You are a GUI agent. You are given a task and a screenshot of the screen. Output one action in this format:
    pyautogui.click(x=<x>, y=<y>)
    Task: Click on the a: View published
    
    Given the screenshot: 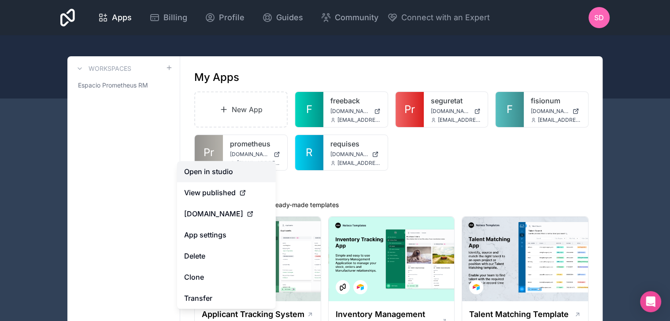 What is the action you would take?
    pyautogui.click(x=226, y=193)
    